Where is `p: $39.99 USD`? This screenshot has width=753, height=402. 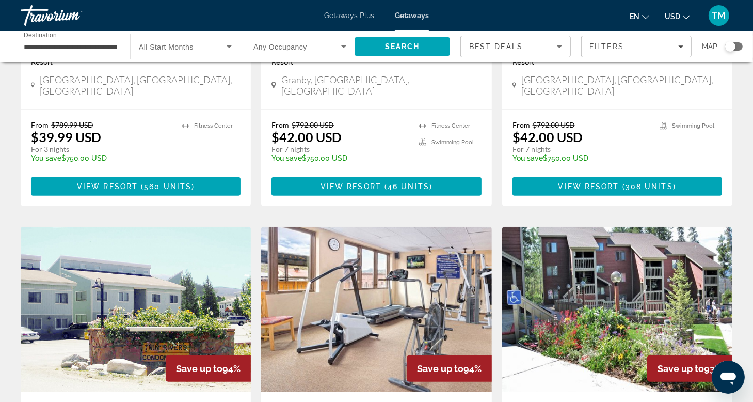
p: $39.99 USD is located at coordinates (66, 137).